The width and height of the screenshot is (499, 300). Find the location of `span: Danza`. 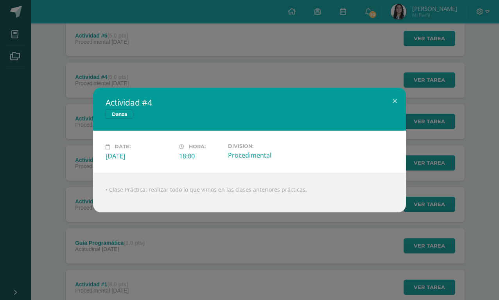

span: Danza is located at coordinates (119, 114).